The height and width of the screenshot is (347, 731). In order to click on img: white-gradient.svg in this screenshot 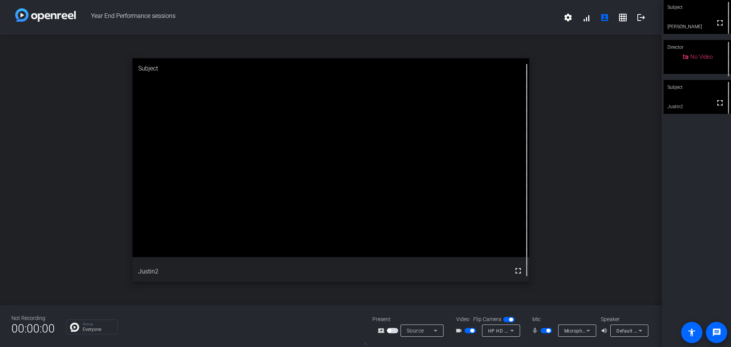, I will do `click(45, 15)`.